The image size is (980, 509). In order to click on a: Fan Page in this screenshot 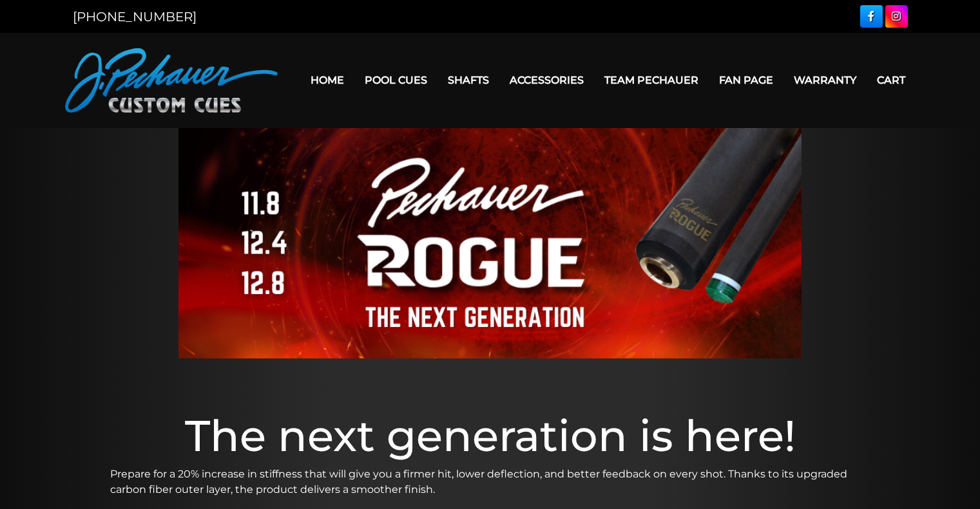, I will do `click(746, 80)`.